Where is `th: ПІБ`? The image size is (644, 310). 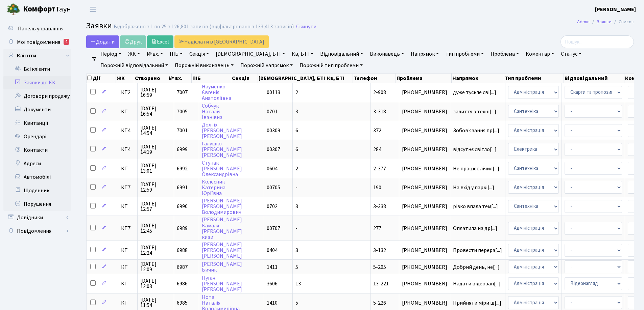
th: ПІБ is located at coordinates (212, 78).